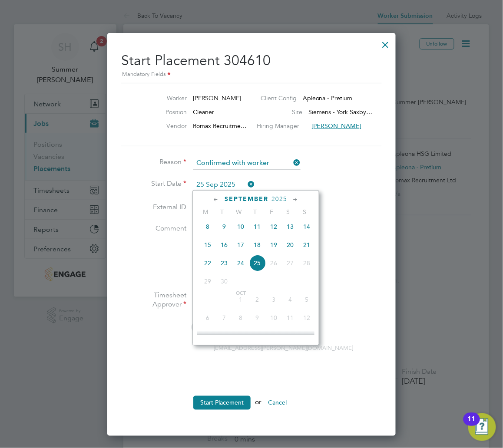 This screenshot has width=503, height=448. I want to click on span: 2, so click(257, 299).